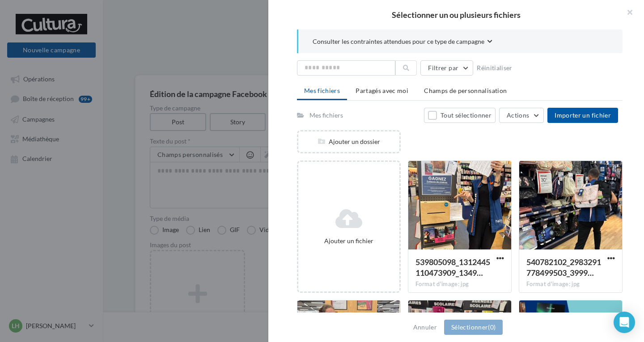 This screenshot has height=342, width=644. What do you see at coordinates (322, 90) in the screenshot?
I see `span: Mes fichiers` at bounding box center [322, 90].